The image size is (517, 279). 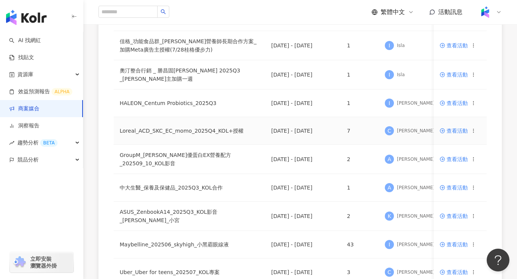 What do you see at coordinates (360, 244) in the screenshot?
I see `td: 43` at bounding box center [360, 244].